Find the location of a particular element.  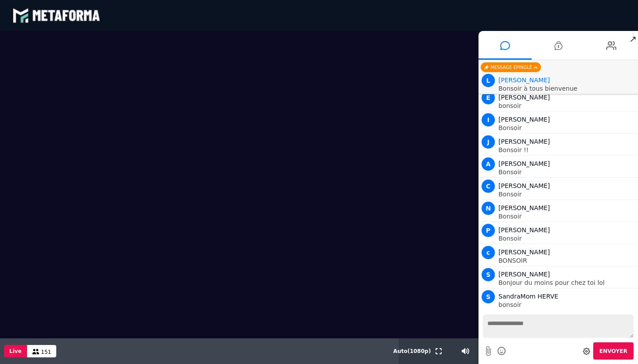

span: C is located at coordinates (488, 187).